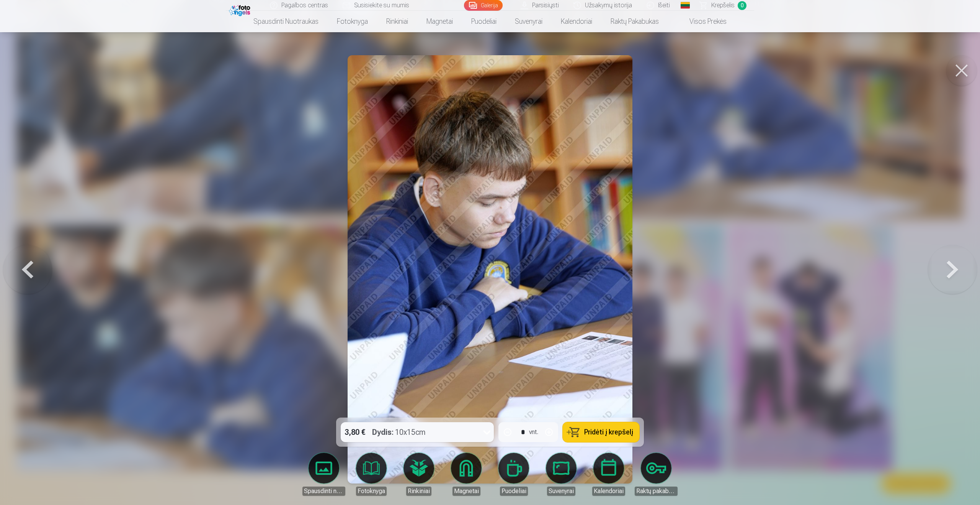  What do you see at coordinates (577, 22) in the screenshot?
I see `a: Kalendoriai` at bounding box center [577, 22].